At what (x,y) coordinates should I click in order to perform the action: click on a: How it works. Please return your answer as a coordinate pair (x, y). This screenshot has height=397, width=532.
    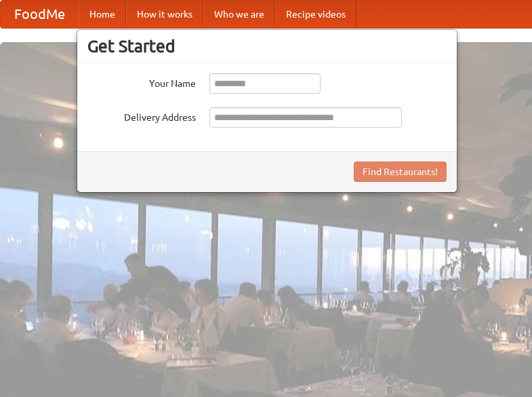
    Looking at the image, I should click on (165, 14).